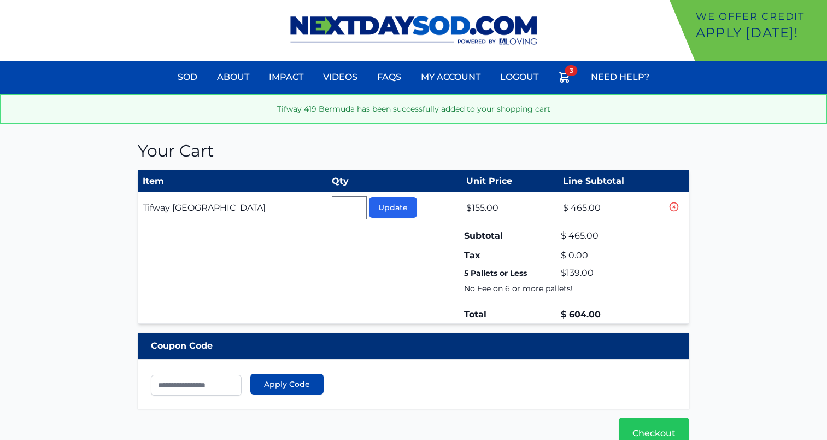 This screenshot has width=827, height=440. I want to click on p: We offer Credit, so click(760, 16).